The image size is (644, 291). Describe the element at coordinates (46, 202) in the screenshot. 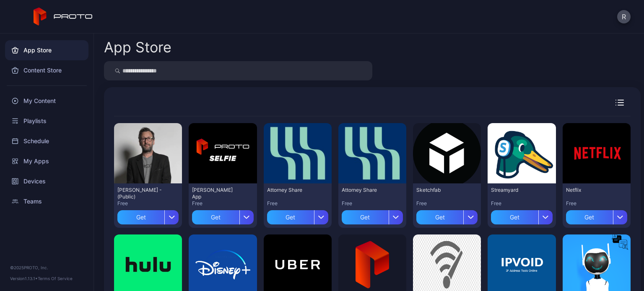

I see `a: Teams` at that location.